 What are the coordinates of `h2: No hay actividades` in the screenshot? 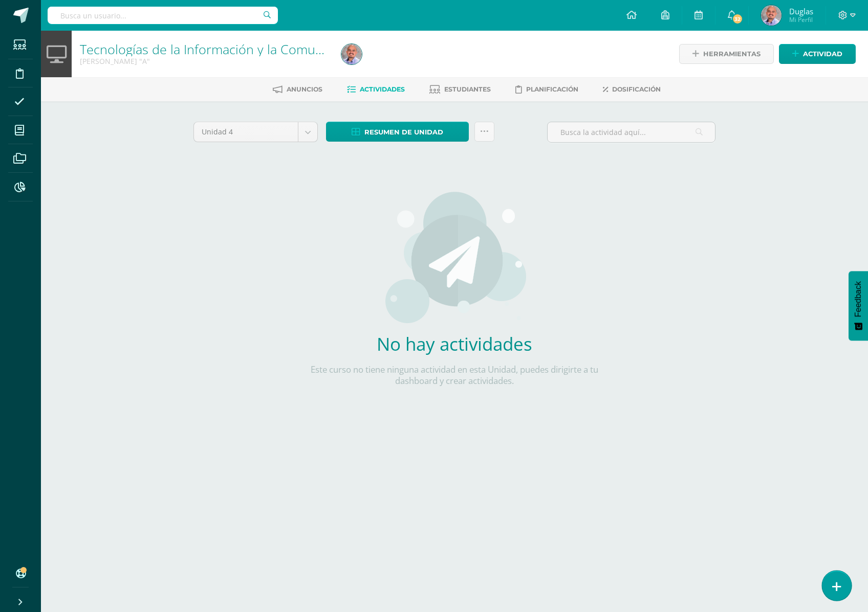 It's located at (455, 344).